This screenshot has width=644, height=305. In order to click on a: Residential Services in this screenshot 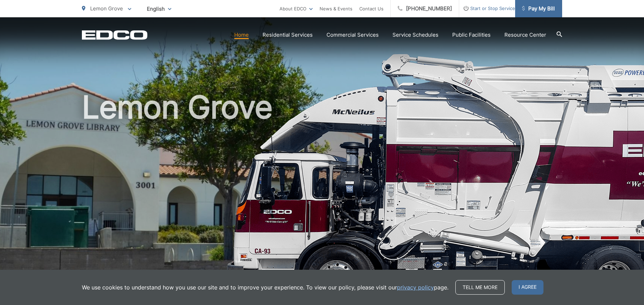, I will do `click(287, 35)`.